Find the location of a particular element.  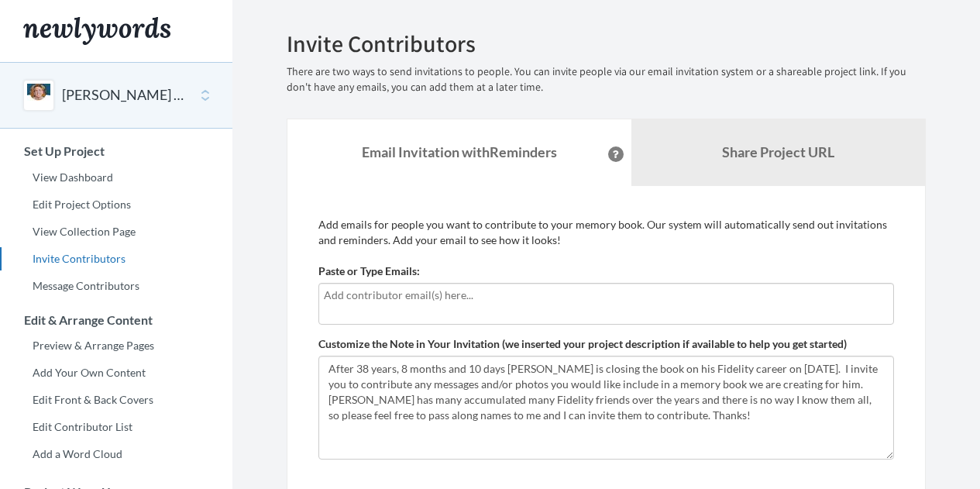

b: Share Project URL is located at coordinates (778, 152).